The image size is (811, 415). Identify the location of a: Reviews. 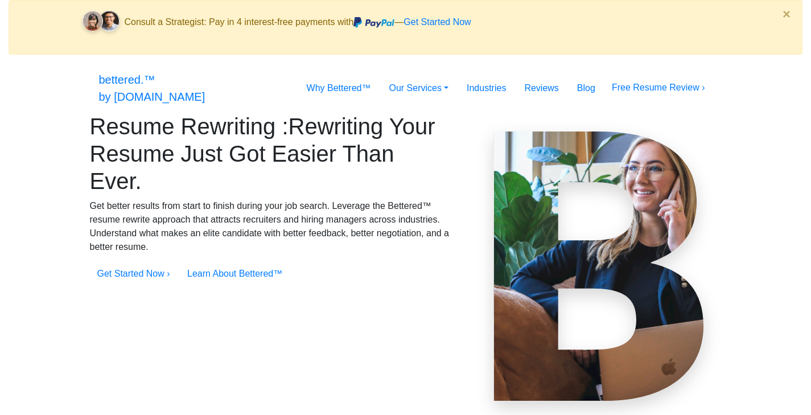
(541, 88).